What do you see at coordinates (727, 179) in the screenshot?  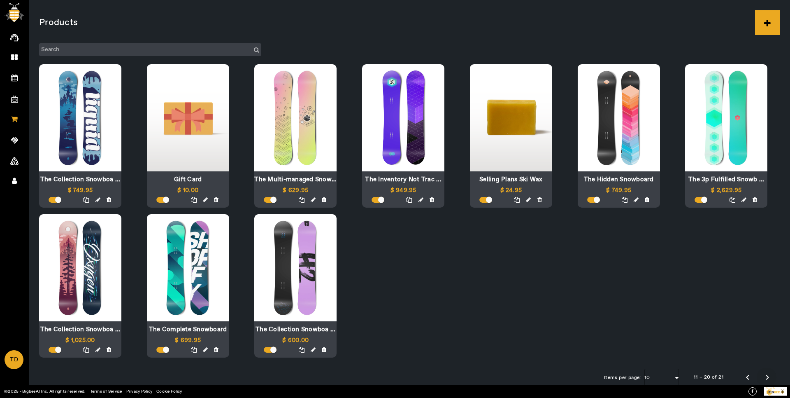 I see `span: The 3p Fulfilled Snowb ...` at bounding box center [727, 179].